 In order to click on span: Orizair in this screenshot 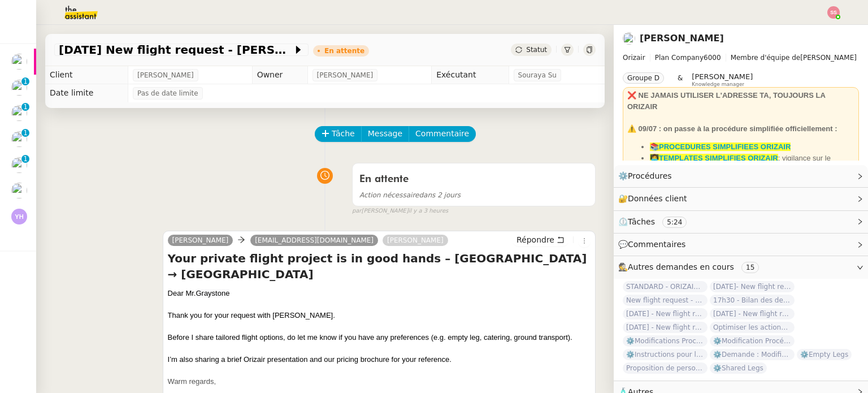, I will do `click(633, 58)`.